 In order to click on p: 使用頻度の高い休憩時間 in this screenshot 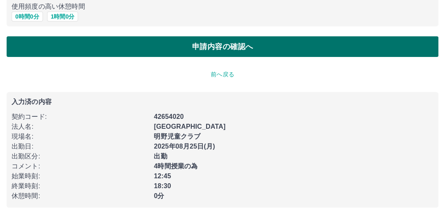, I will do `click(222, 7)`.